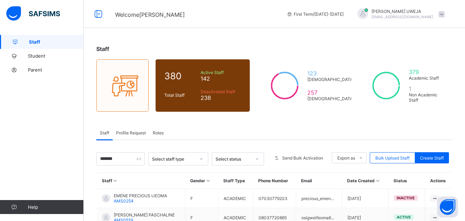 This screenshot has width=465, height=221. I want to click on span: 142, so click(221, 78).